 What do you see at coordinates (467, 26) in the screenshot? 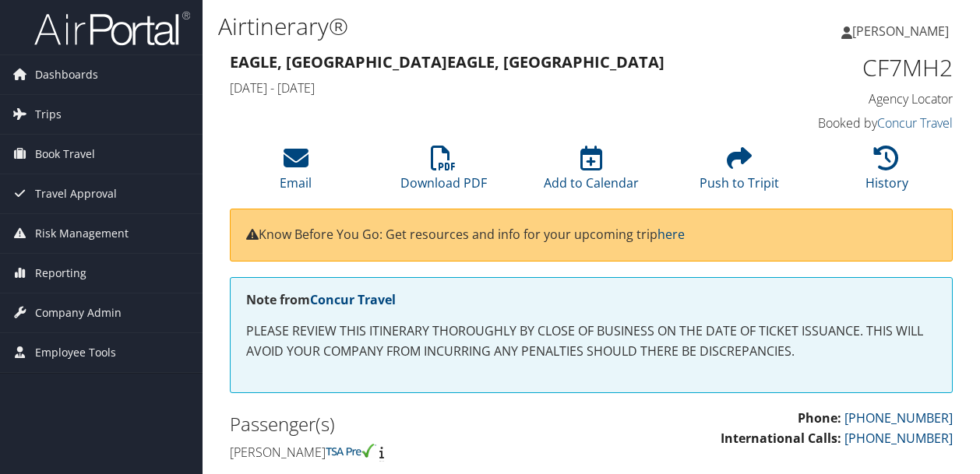
I see `h1: Airtinerary®` at bounding box center [467, 26].